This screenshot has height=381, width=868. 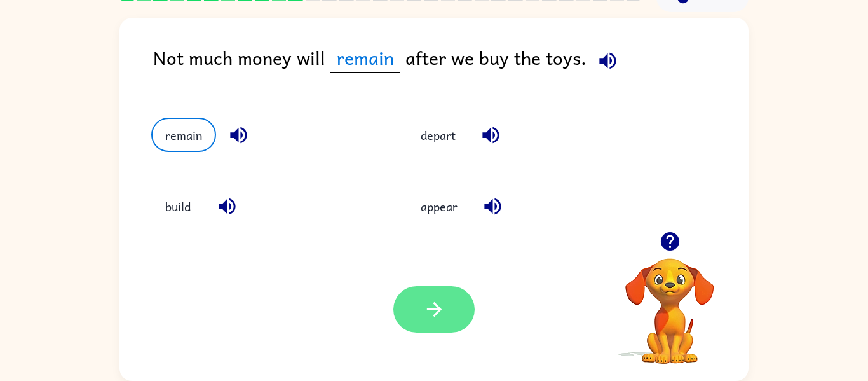 What do you see at coordinates (365, 58) in the screenshot?
I see `span: remain` at bounding box center [365, 58].